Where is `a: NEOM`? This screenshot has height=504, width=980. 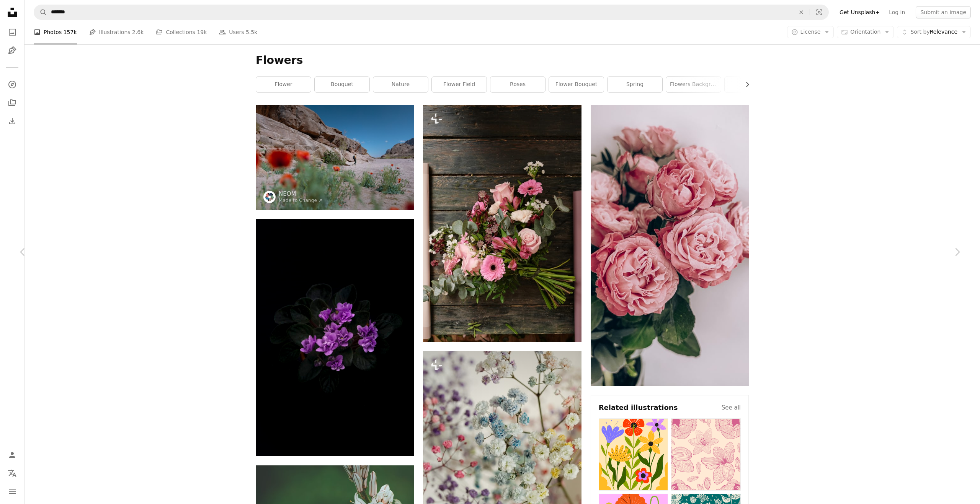
a: NEOM is located at coordinates (301, 194).